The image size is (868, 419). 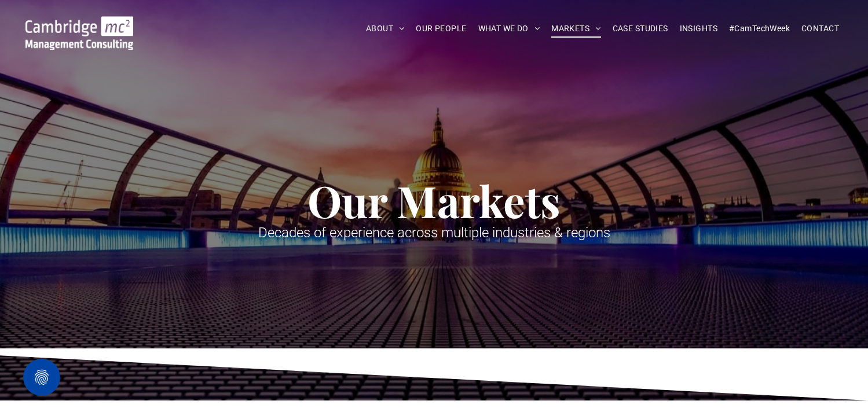 I want to click on a: ABOUT, so click(x=385, y=28).